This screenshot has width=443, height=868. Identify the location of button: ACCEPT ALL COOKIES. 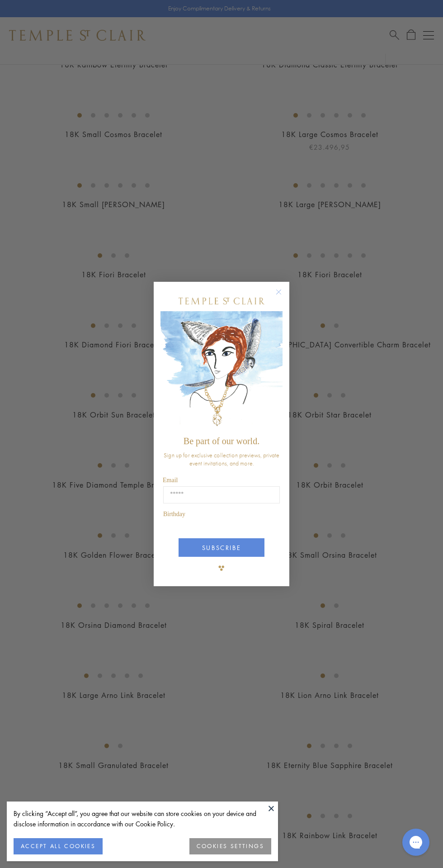
(58, 846).